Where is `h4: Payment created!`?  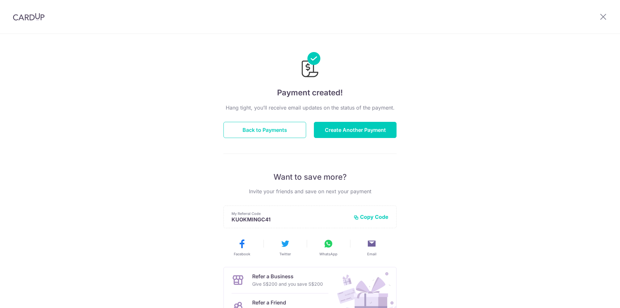
h4: Payment created! is located at coordinates (310, 93).